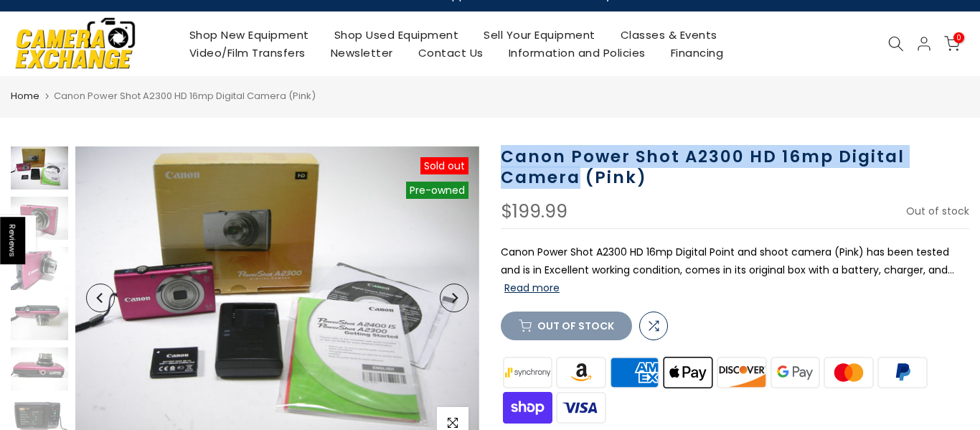  What do you see at coordinates (742, 372) in the screenshot?
I see `img: discover` at bounding box center [742, 372].